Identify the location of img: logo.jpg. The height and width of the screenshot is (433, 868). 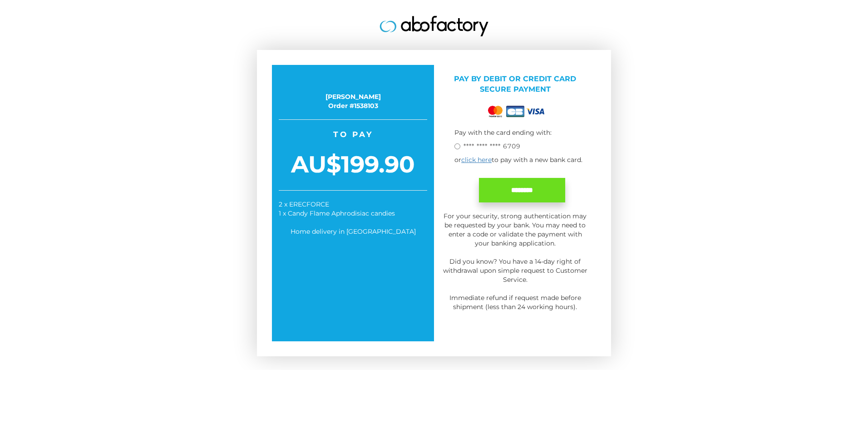
(434, 26).